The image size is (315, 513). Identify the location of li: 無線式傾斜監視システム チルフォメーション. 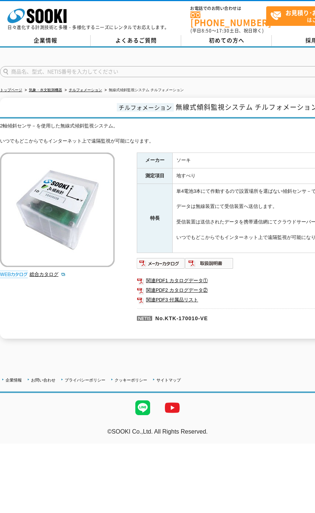
(143, 90).